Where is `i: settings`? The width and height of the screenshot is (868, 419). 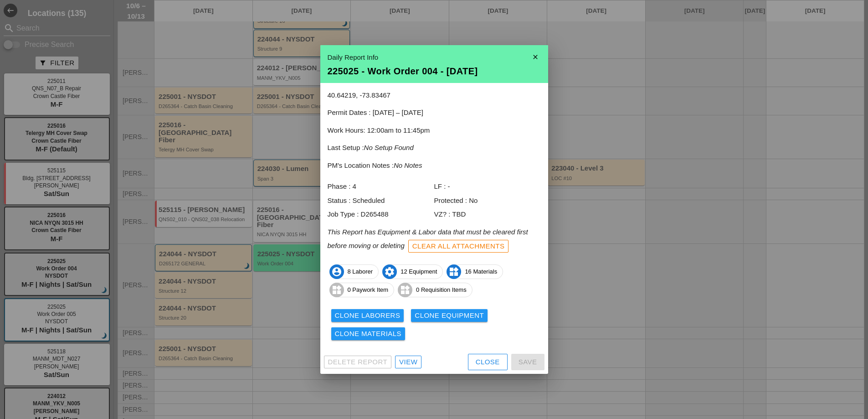 i: settings is located at coordinates (389, 271).